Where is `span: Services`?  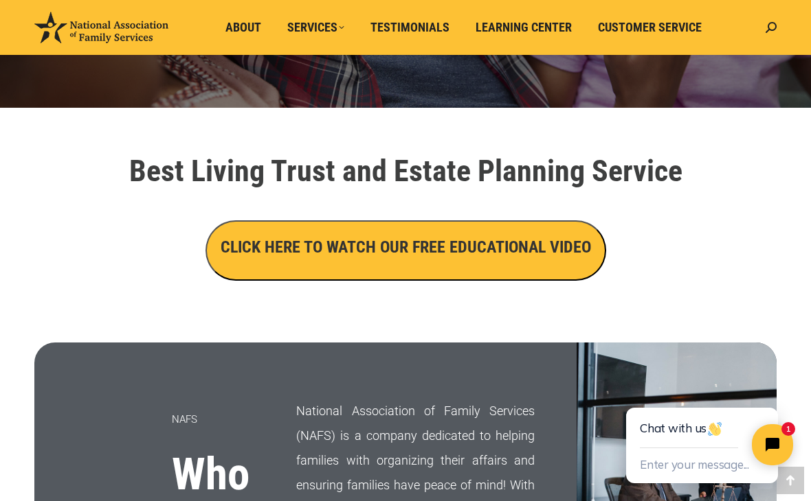 span: Services is located at coordinates (315, 27).